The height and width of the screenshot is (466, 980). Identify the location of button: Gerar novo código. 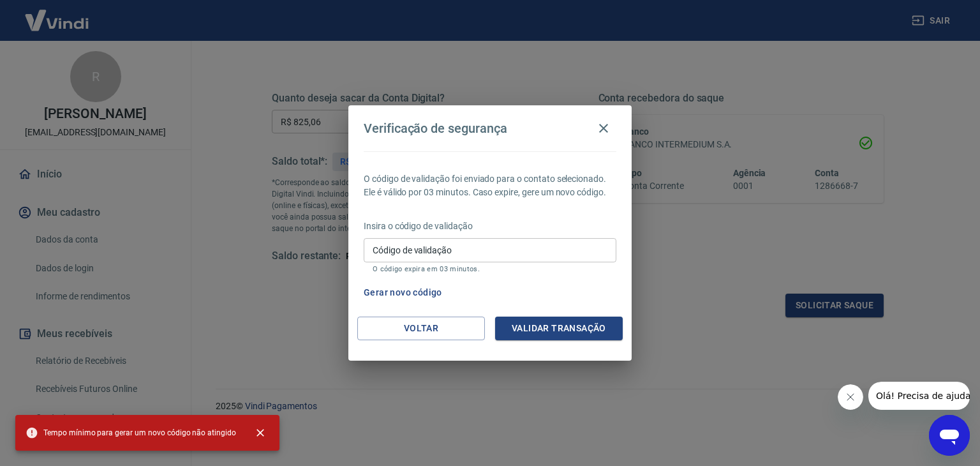
(403, 292).